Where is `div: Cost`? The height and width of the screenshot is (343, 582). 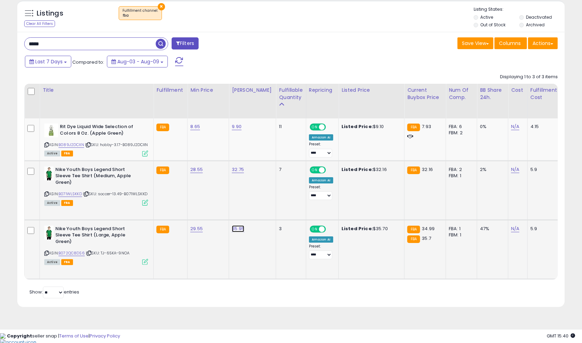 div: Cost is located at coordinates (518, 90).